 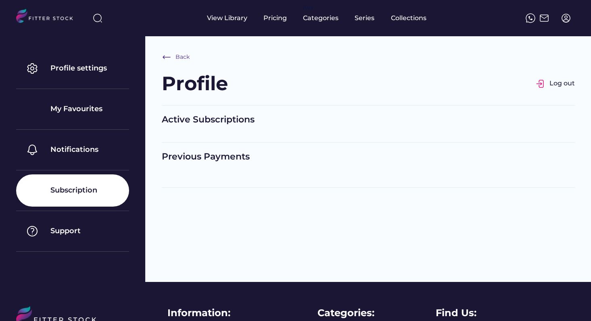 What do you see at coordinates (166, 57) in the screenshot?
I see `img: Frame%20%286%29.svg` at bounding box center [166, 57].